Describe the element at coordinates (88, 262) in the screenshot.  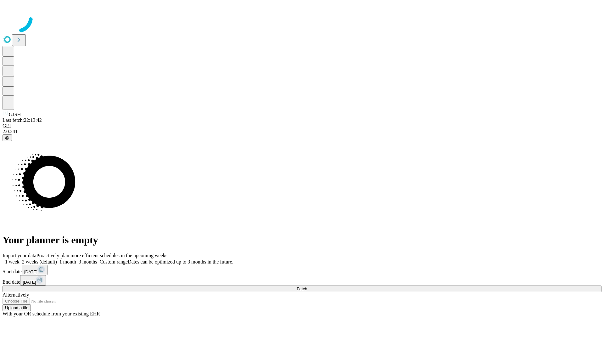
I see `span: 3 months` at that location.